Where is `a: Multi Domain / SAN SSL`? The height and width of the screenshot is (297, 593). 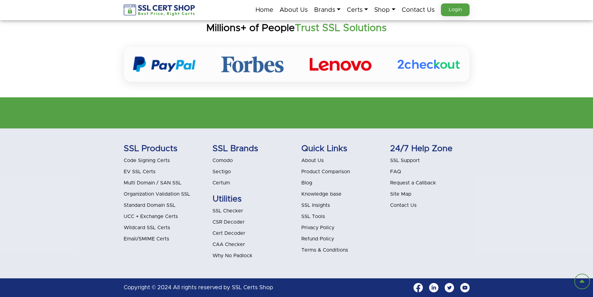
a: Multi Domain / SAN SSL is located at coordinates (152, 183).